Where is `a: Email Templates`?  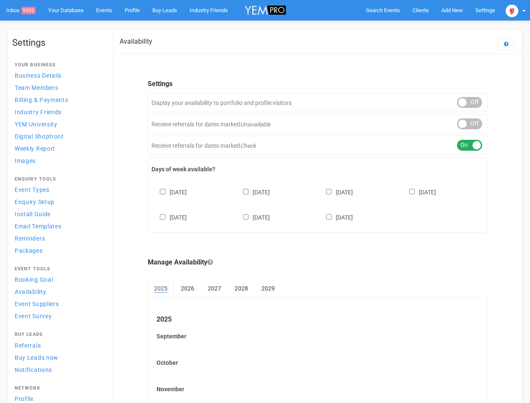 a: Email Templates is located at coordinates (58, 226).